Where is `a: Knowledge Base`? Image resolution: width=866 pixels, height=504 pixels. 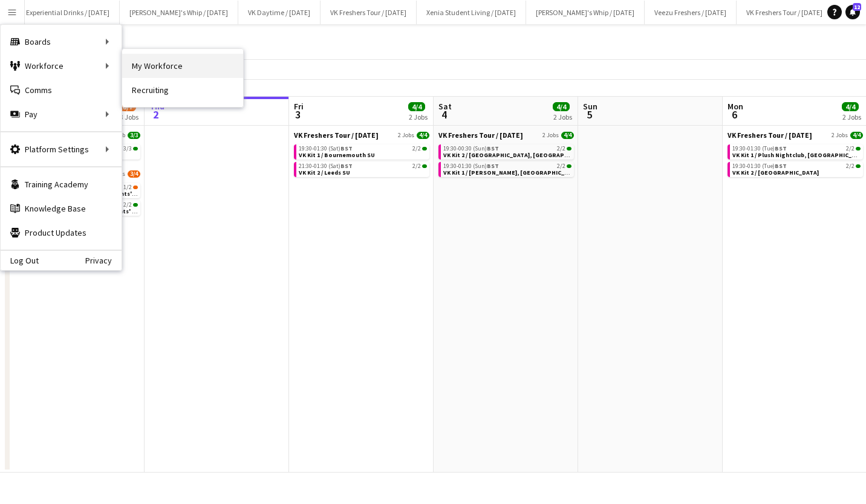 a: Knowledge Base is located at coordinates (61, 209).